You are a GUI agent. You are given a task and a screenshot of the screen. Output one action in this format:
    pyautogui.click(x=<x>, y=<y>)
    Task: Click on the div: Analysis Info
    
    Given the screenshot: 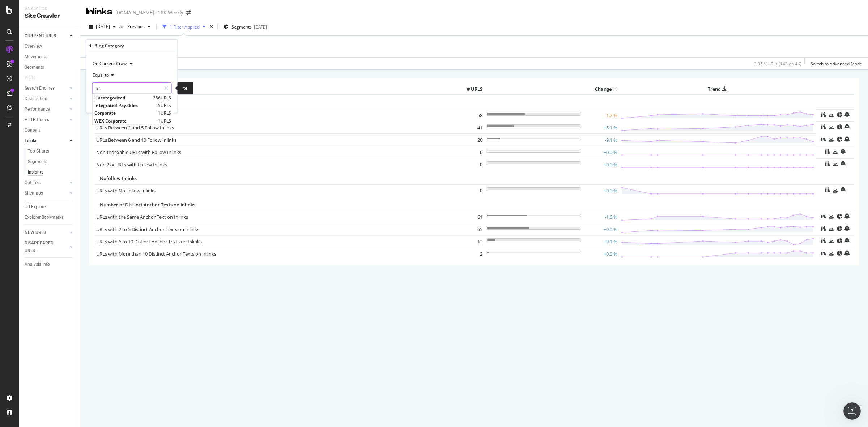 What is the action you would take?
    pyautogui.click(x=37, y=264)
    